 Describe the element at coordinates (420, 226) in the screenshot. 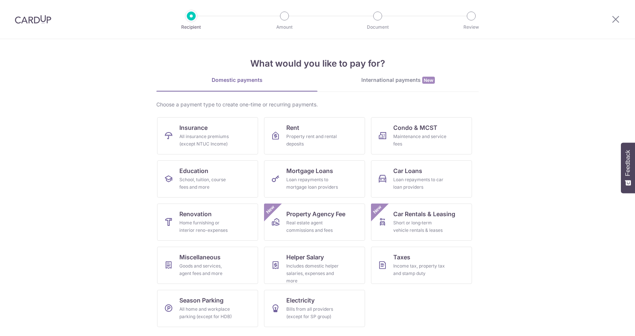

I see `div: Short or long‑term vehicle rentals & leases` at that location.